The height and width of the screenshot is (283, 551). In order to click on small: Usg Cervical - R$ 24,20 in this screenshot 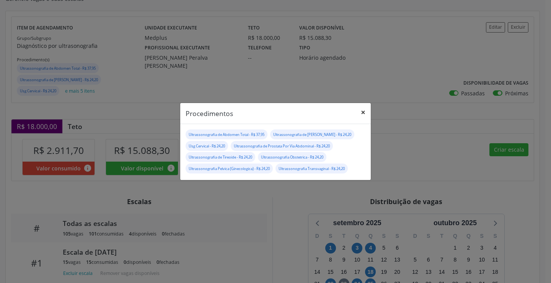, I will do `click(207, 146)`.